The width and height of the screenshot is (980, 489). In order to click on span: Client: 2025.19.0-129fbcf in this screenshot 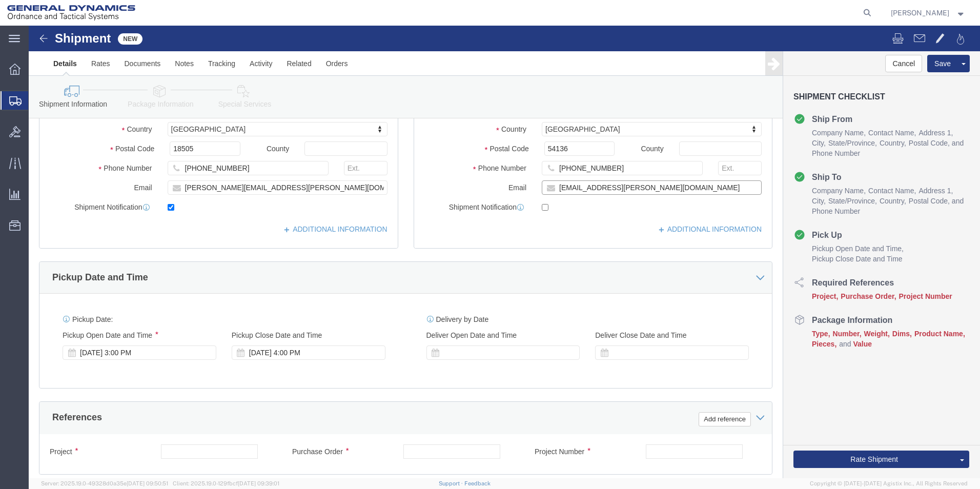, I will do `click(226, 484)`.